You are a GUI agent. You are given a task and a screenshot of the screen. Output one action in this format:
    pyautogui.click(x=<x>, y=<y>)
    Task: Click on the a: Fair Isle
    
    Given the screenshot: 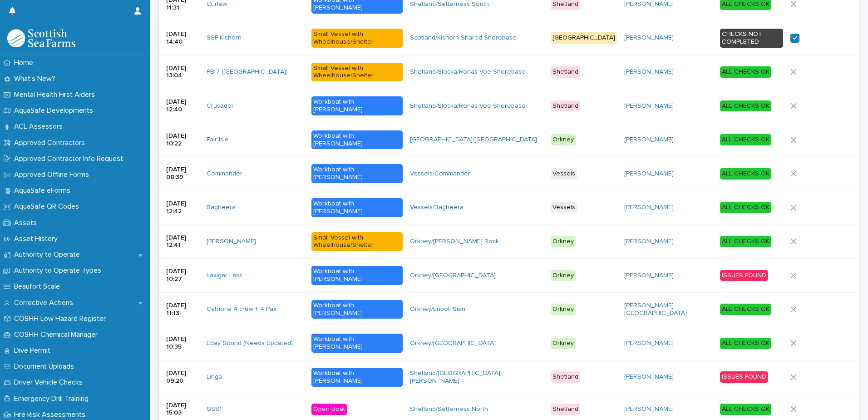 What is the action you would take?
    pyautogui.click(x=217, y=139)
    